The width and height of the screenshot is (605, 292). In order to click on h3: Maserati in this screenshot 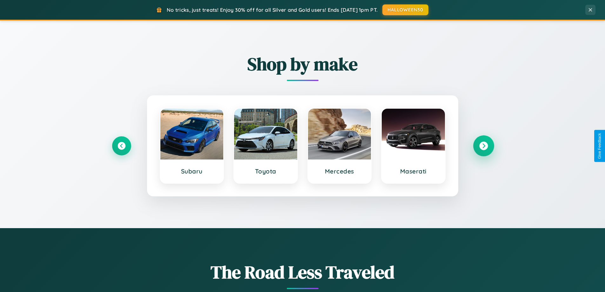, I will do `click(413, 171)`.